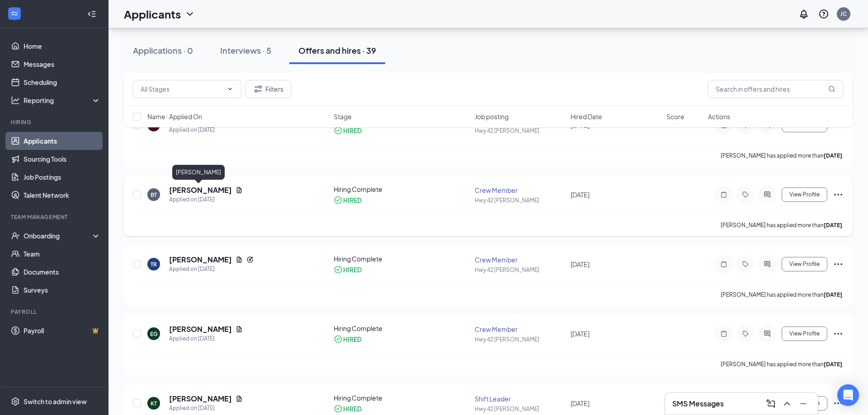  What do you see at coordinates (804, 404) in the screenshot?
I see `button: Minimize` at bounding box center [804, 404].